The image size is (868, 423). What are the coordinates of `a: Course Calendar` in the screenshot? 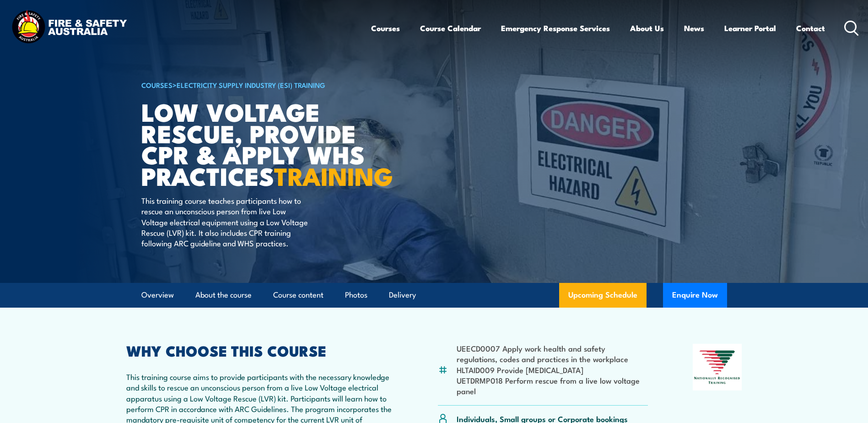 It's located at (450, 28).